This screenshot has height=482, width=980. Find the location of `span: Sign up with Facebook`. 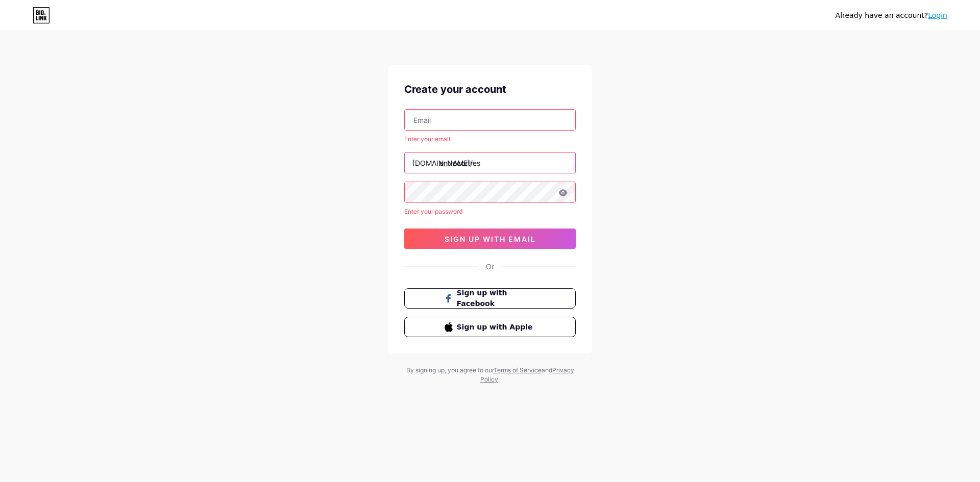

span: Sign up with Facebook is located at coordinates (496, 298).